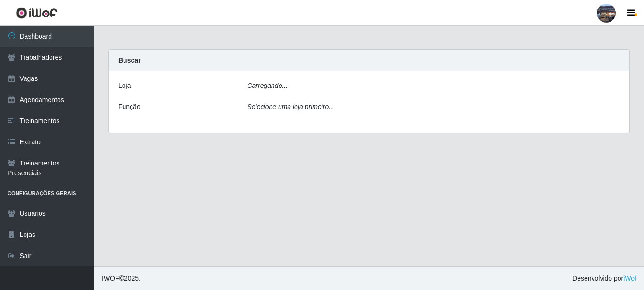 The height and width of the screenshot is (290, 644). I want to click on a: iWof, so click(629, 278).